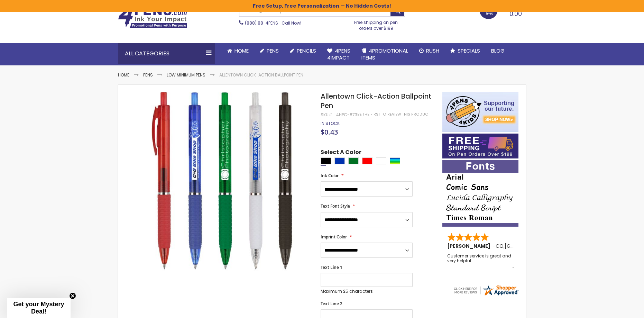 The image size is (644, 318). What do you see at coordinates (339, 54) in the screenshot?
I see `span: 4Pens 4impact` at bounding box center [339, 54].